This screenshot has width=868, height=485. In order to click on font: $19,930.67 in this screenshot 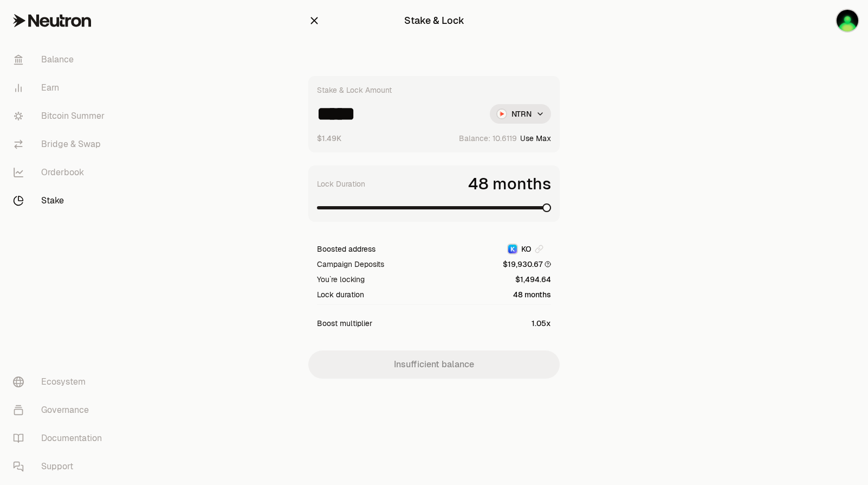, I will do `click(523, 264)`.